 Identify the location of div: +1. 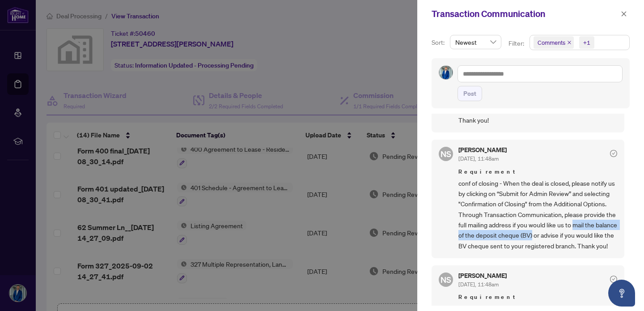
(587, 42).